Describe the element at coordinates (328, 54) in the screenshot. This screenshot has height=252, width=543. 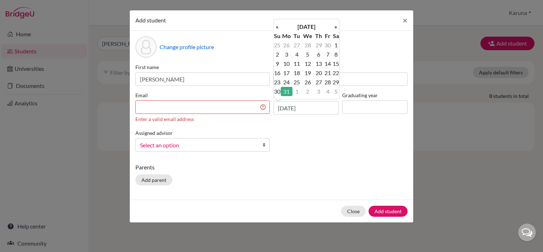
I see `td: 7` at that location.